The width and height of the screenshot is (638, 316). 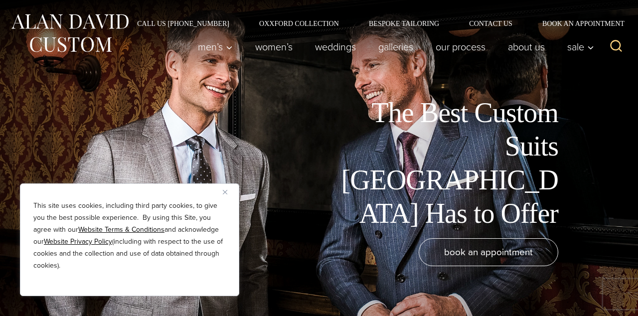 What do you see at coordinates (461, 47) in the screenshot?
I see `a: Our Process` at bounding box center [461, 47].